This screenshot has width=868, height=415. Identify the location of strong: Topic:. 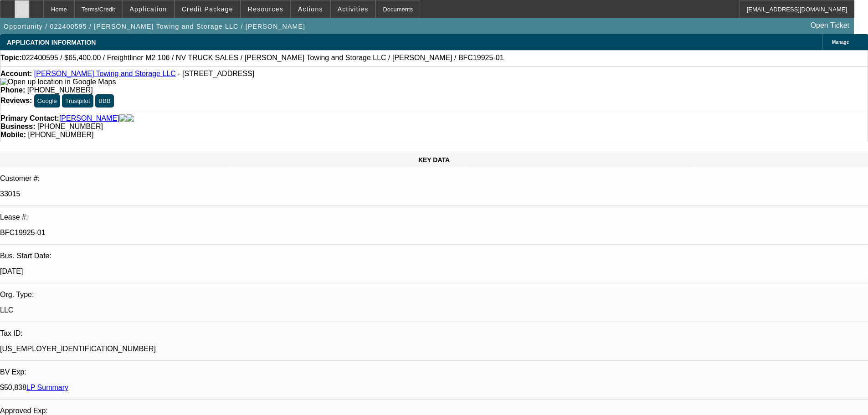
(11, 58).